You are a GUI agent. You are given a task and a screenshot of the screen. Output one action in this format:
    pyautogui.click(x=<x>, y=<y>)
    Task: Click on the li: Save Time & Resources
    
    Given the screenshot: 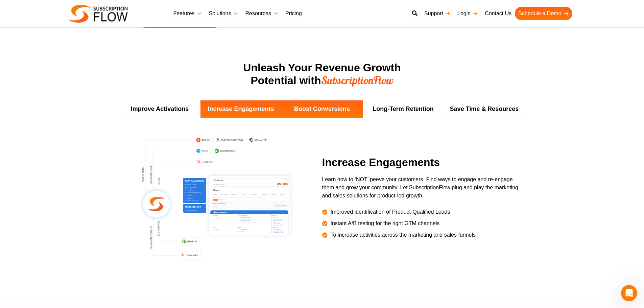 What is the action you would take?
    pyautogui.click(x=485, y=109)
    